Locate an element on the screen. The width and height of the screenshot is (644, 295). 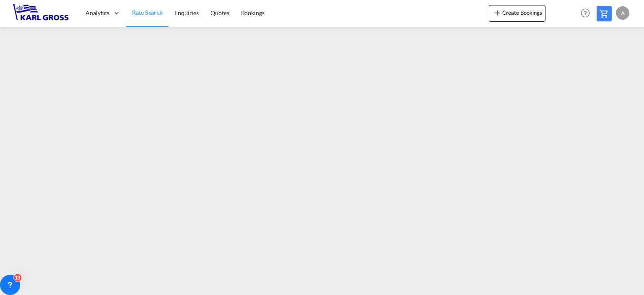
div: A is located at coordinates (622, 13).